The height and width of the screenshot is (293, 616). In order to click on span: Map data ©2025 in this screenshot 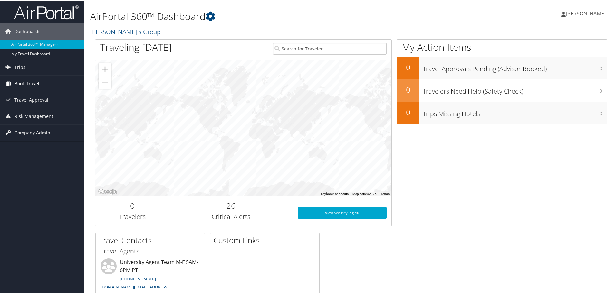, I will do `click(364, 193)`.